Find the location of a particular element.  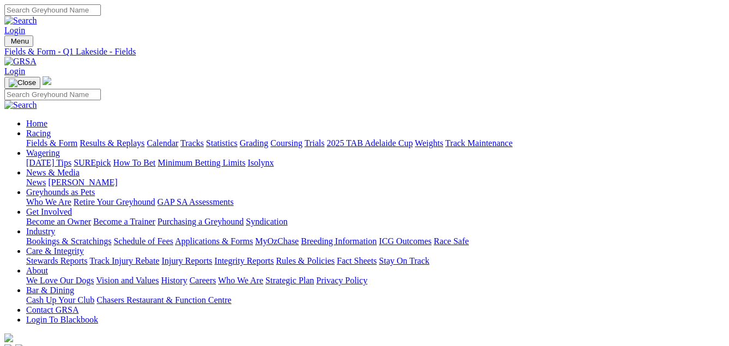

a: Careers is located at coordinates (202, 280).